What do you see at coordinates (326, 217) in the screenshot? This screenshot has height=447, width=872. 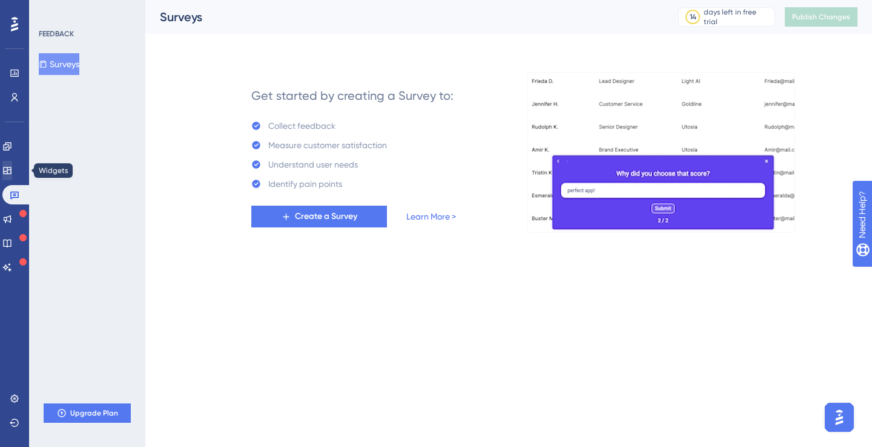 I see `span: Create a Survey` at bounding box center [326, 217].